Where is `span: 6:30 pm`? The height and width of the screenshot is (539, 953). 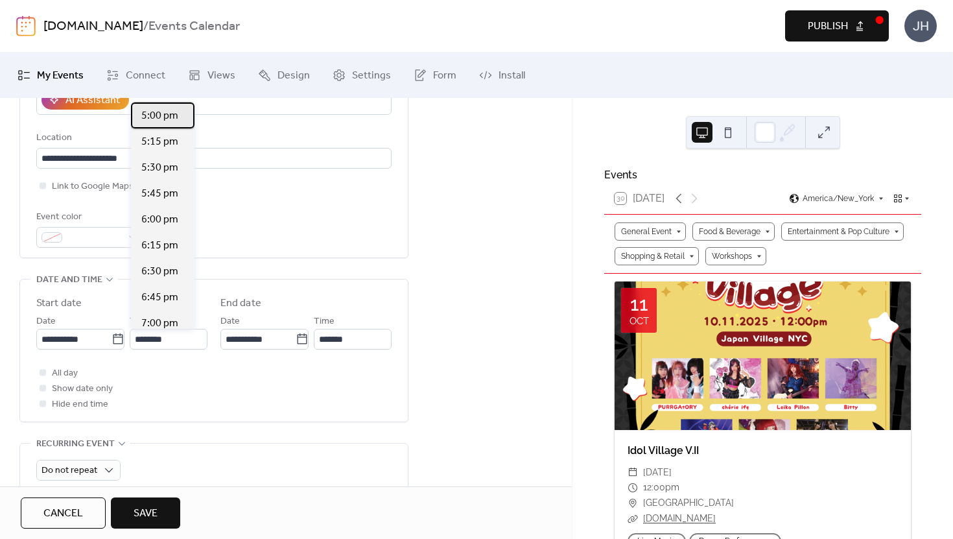
span: 6:30 pm is located at coordinates (159, 272).